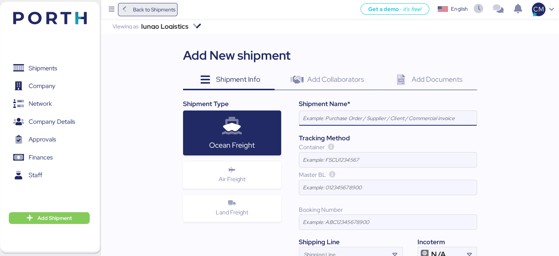 The image size is (559, 256). I want to click on a: Company, so click(47, 86).